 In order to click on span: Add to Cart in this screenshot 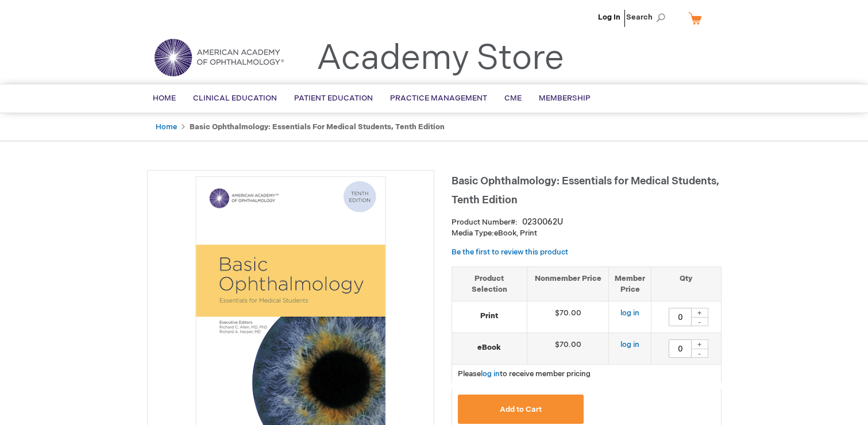, I will do `click(521, 409)`.